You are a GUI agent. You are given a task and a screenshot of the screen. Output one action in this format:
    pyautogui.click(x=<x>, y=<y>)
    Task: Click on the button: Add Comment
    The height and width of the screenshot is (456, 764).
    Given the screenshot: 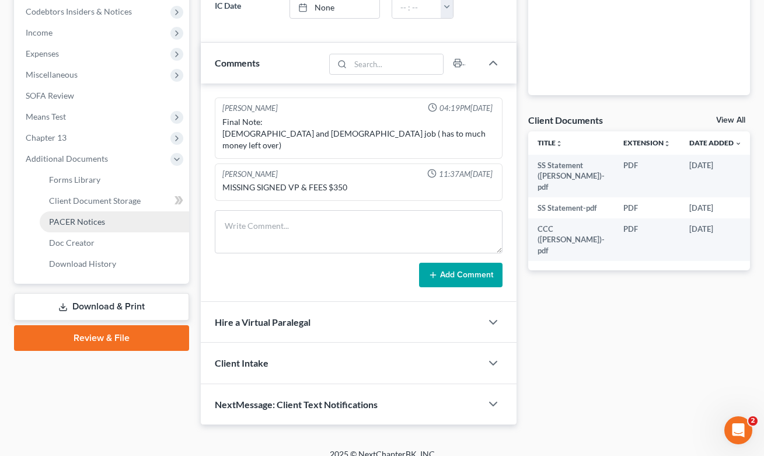 What is the action you would take?
    pyautogui.click(x=460, y=275)
    